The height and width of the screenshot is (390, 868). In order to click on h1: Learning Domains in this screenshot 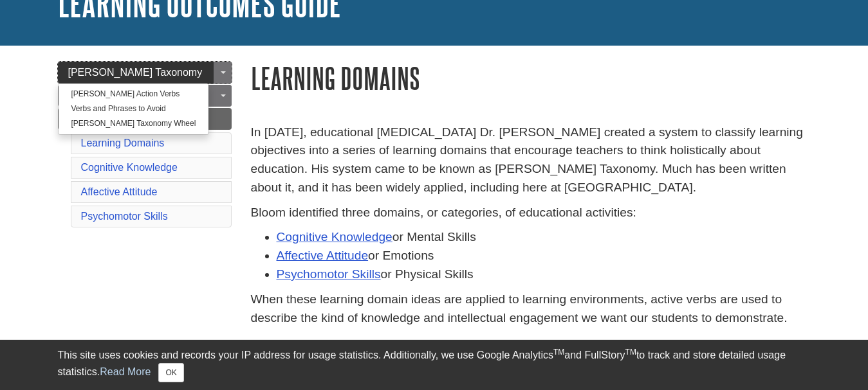, I will do `click(531, 78)`.